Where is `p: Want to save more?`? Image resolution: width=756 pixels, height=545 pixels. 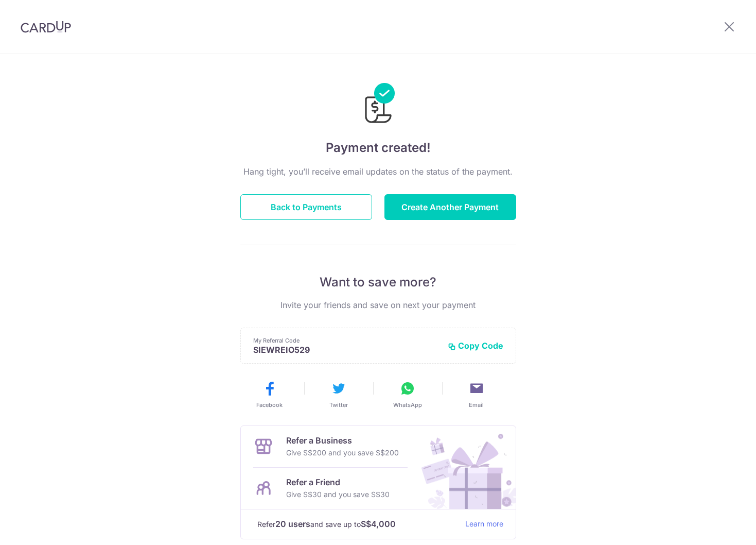
p: Want to save more? is located at coordinates (379, 283).